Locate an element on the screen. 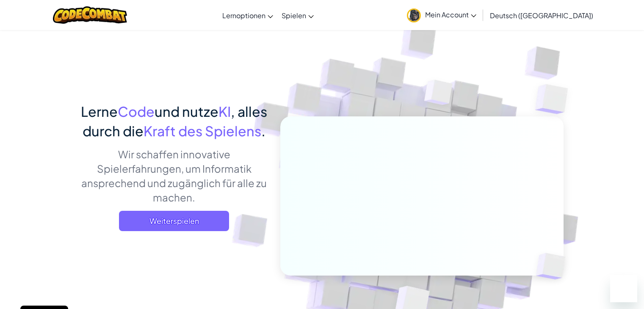 Image resolution: width=644 pixels, height=309 pixels. span: Kraft des Spielens is located at coordinates (203, 131).